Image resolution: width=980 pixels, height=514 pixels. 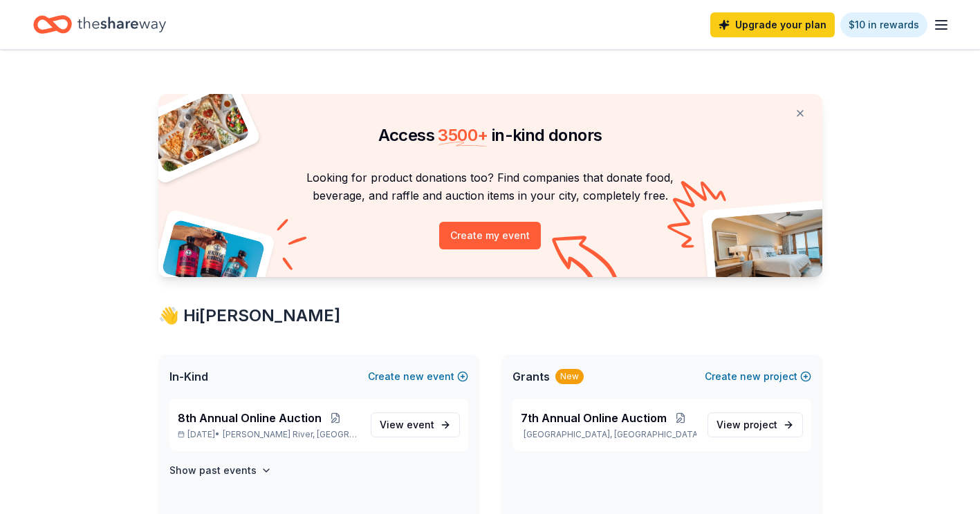 What do you see at coordinates (531, 377) in the screenshot?
I see `span: Grants` at bounding box center [531, 377].